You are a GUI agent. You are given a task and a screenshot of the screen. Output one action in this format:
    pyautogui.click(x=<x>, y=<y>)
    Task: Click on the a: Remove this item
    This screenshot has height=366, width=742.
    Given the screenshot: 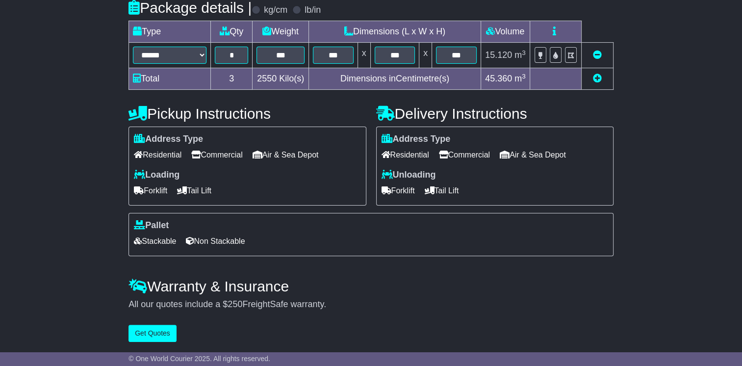 What is the action you would take?
    pyautogui.click(x=597, y=55)
    